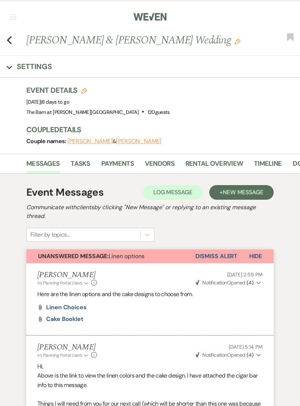 This screenshot has height=406, width=300. What do you see at coordinates (65, 319) in the screenshot?
I see `span: Cake booklet` at bounding box center [65, 319].